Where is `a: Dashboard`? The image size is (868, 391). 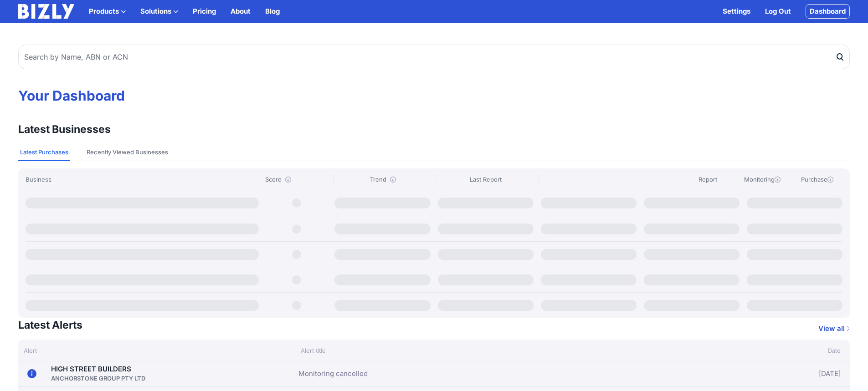
a: Dashboard is located at coordinates (827, 11).